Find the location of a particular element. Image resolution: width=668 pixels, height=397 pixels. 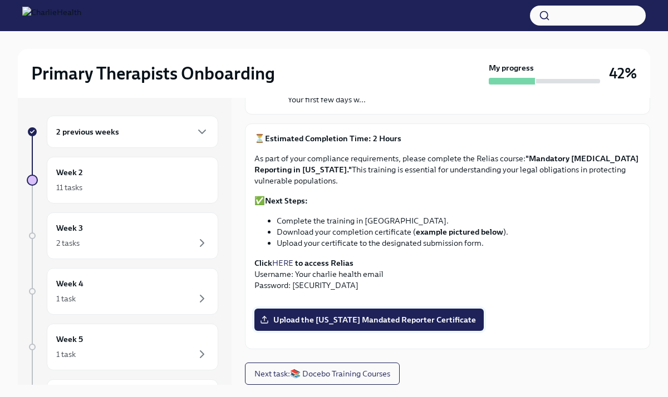

strong: My progress is located at coordinates (511, 68).